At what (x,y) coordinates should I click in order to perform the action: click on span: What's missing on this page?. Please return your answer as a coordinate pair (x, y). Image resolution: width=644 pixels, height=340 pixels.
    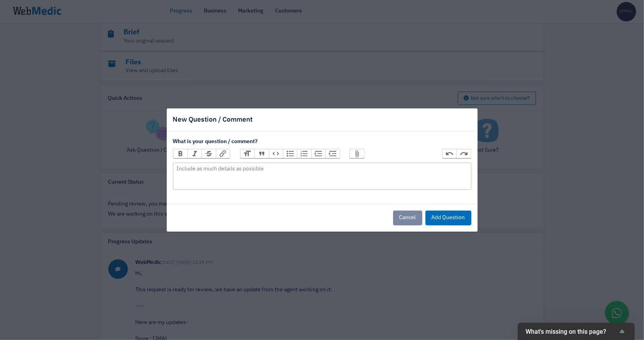
    Looking at the image, I should click on (572, 331).